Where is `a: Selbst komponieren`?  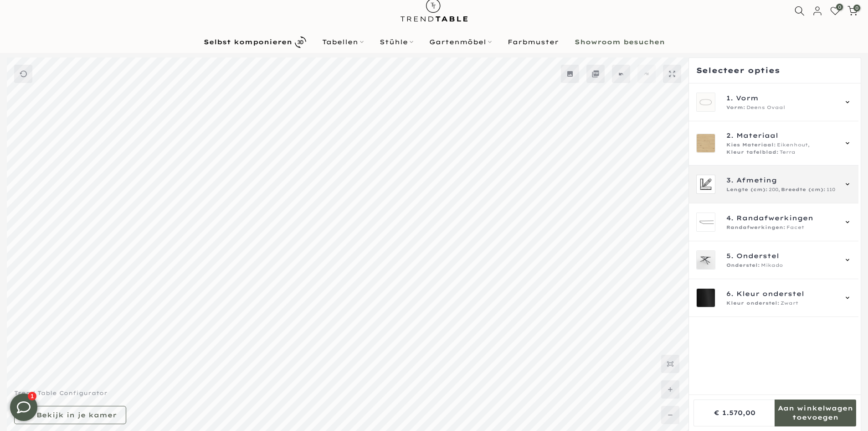 a: Selbst komponieren is located at coordinates (255, 42).